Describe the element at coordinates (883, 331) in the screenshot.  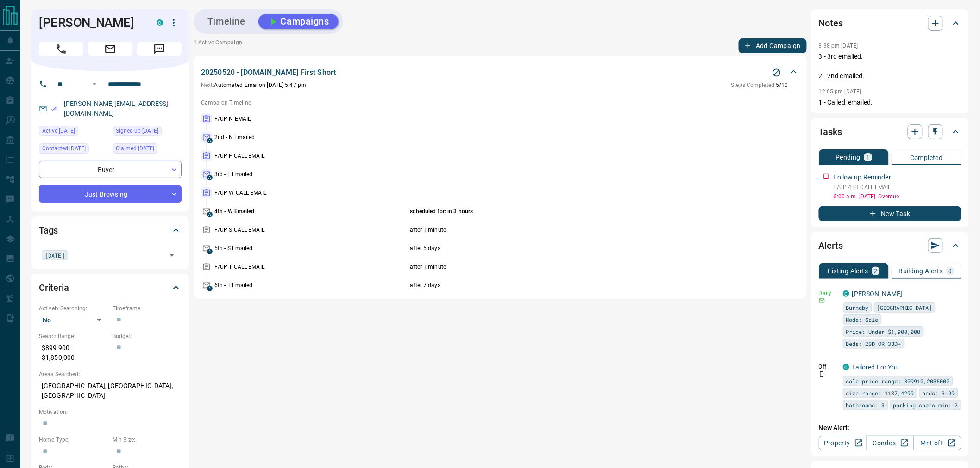
I see `span: Price: Under $1,900,000` at that location.